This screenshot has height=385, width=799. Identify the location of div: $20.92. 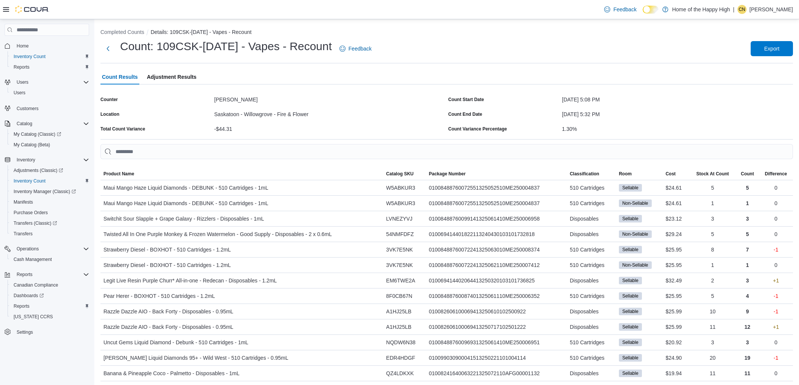
(676, 343).